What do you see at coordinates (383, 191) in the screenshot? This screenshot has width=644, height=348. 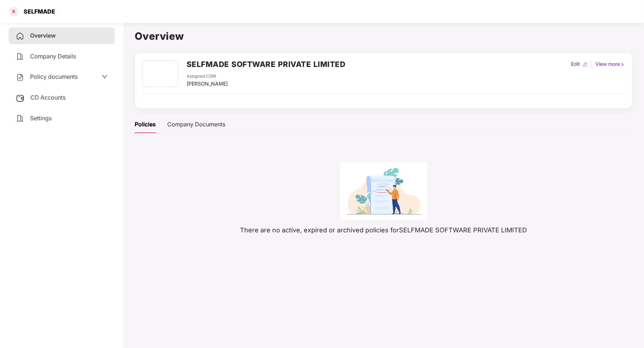 I see `img: 385ec0f409548bf57bb32aae4bde376a.png` at bounding box center [383, 191].